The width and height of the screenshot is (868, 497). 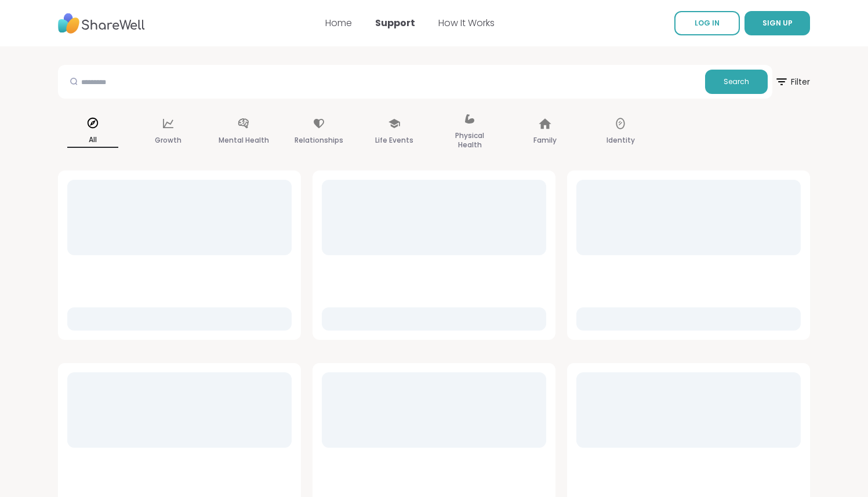 What do you see at coordinates (470, 140) in the screenshot?
I see `p: Physical Health` at bounding box center [470, 140].